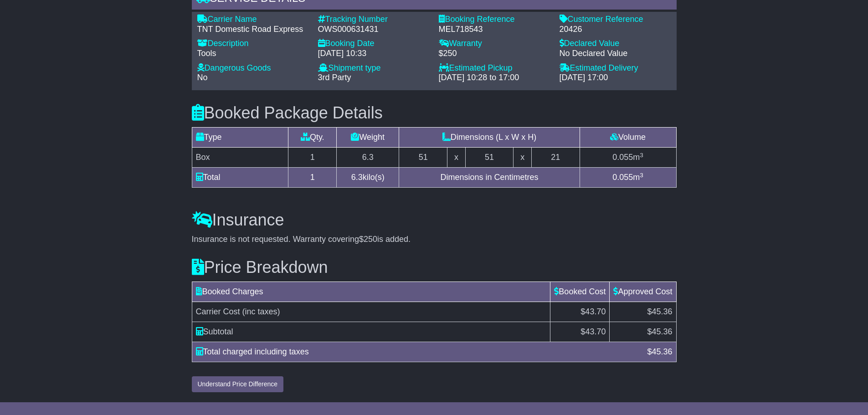  What do you see at coordinates (312, 137) in the screenshot?
I see `td: Qty.` at bounding box center [312, 137].